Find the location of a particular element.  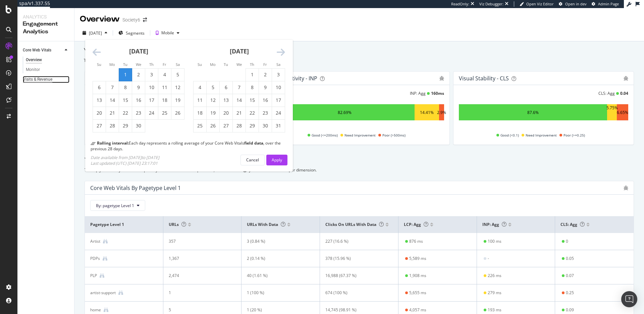

td: Saturday, April 12, 2025 is located at coordinates (178, 87).